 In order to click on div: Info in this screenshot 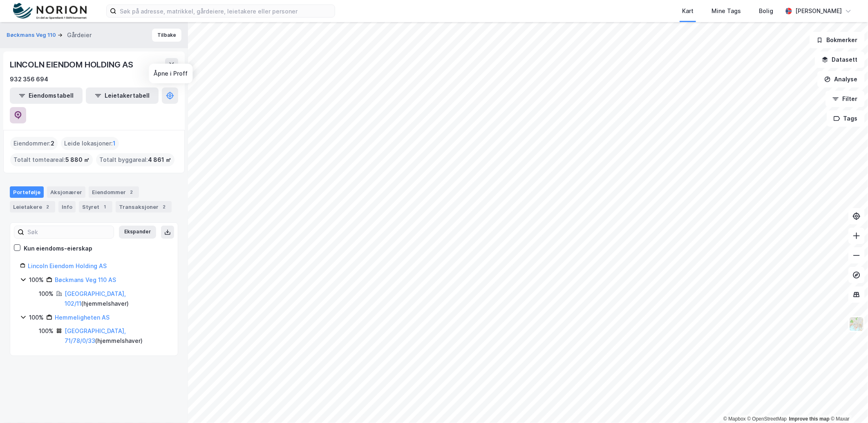, I will do `click(67, 207)`.